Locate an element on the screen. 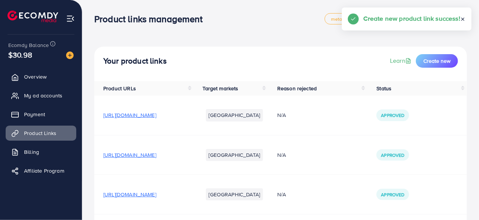  a: Product Links is located at coordinates (41, 133).